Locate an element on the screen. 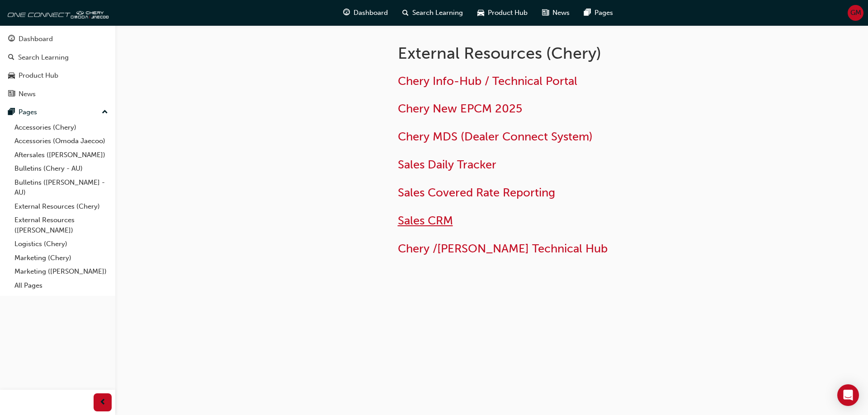 This screenshot has height=415, width=868. a: Marketing (Chery) is located at coordinates (61, 258).